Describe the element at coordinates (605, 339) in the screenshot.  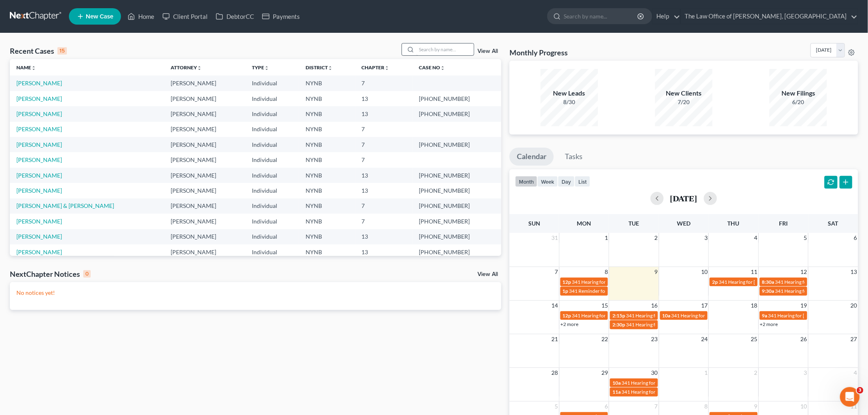
I see `span: 22` at that location.